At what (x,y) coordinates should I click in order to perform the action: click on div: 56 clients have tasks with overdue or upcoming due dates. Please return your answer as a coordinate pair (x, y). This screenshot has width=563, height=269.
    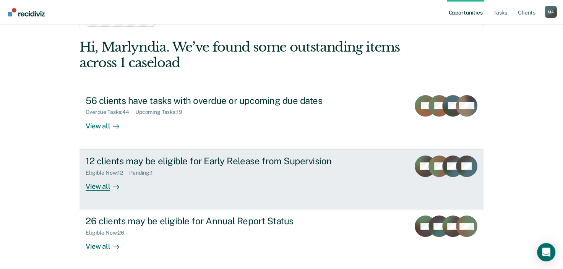
    Looking at the image, I should click on (220, 101).